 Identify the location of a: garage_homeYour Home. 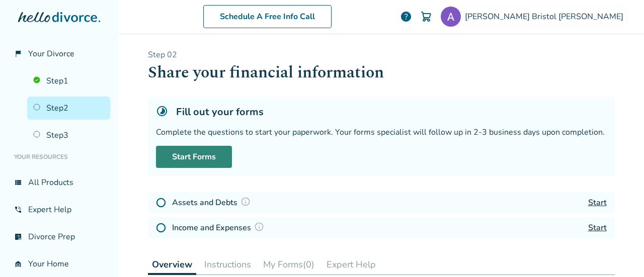
(59, 264).